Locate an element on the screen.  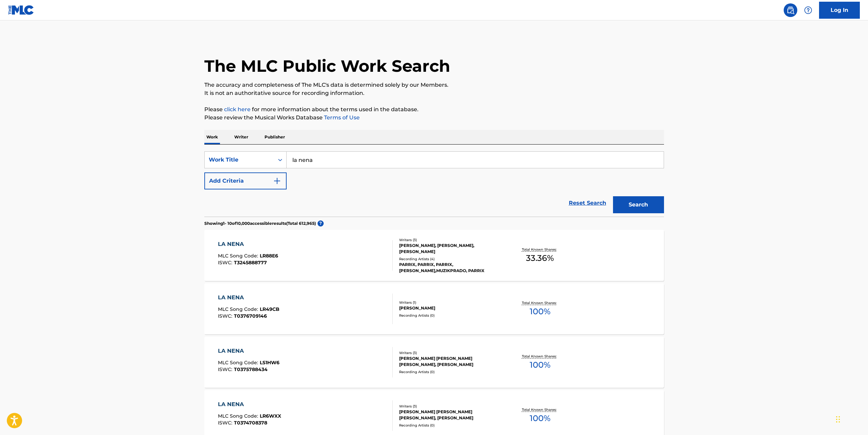
span: LR6WXX is located at coordinates (271, 416).